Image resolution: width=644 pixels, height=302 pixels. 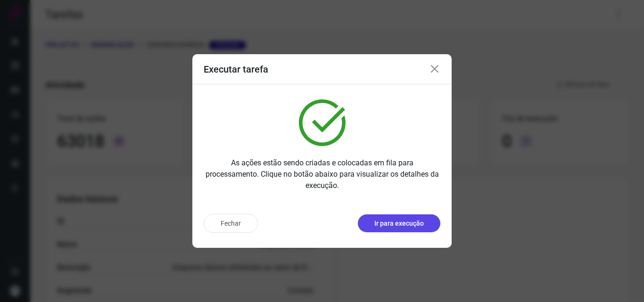 I want to click on h3: Executar tarefa, so click(x=236, y=69).